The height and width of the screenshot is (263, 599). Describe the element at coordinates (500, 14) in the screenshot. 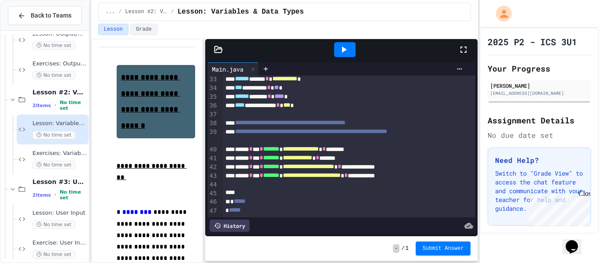

I see `div: My Account` at that location.